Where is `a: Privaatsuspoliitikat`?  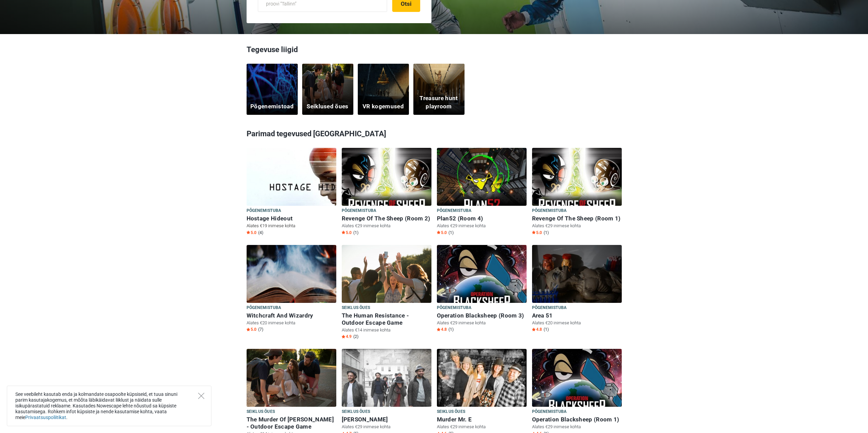
a: Privaatsuspoliitikat is located at coordinates (45, 418).